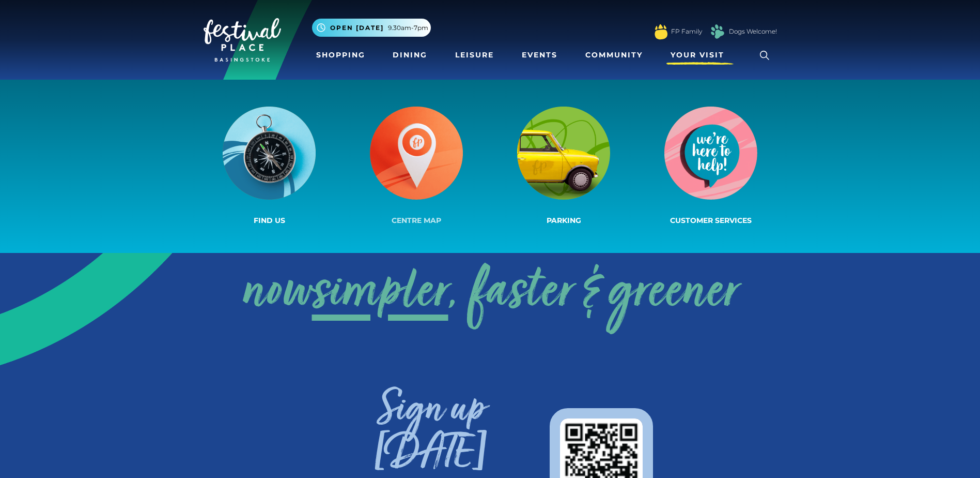  I want to click on span: Centre Map, so click(416, 220).